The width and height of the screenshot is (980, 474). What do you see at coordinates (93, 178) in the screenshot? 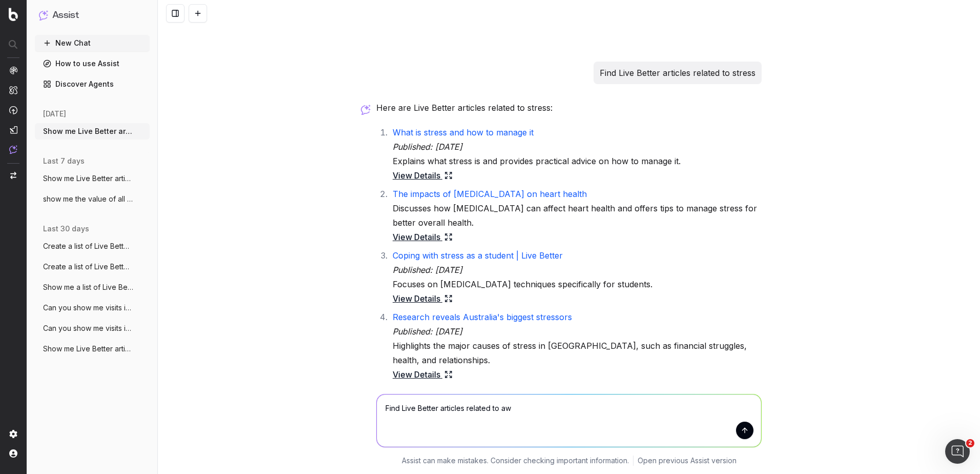
I see `button: Show me Live Better articles related to` at bounding box center [93, 178].